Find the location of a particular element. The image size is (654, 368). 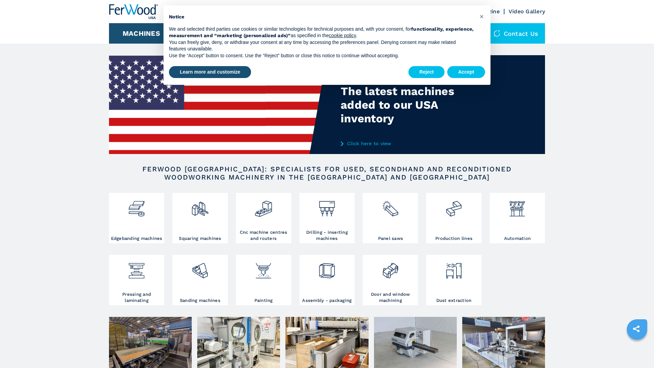

a: Production lines is located at coordinates (454, 218).